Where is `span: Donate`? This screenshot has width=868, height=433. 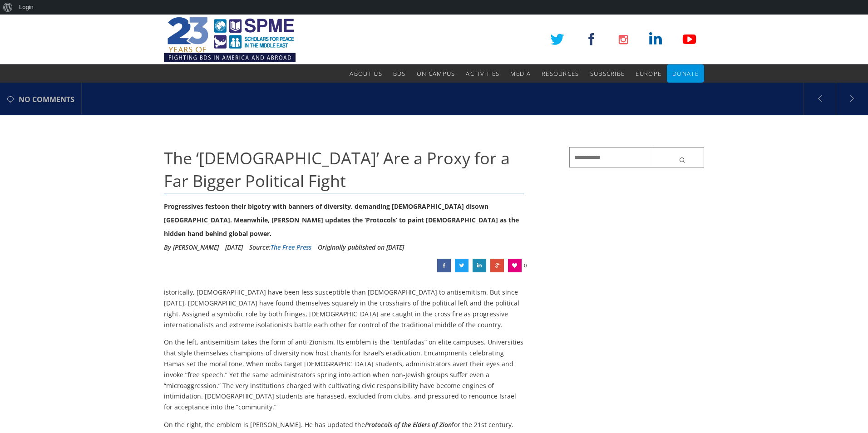 span: Donate is located at coordinates (686, 74).